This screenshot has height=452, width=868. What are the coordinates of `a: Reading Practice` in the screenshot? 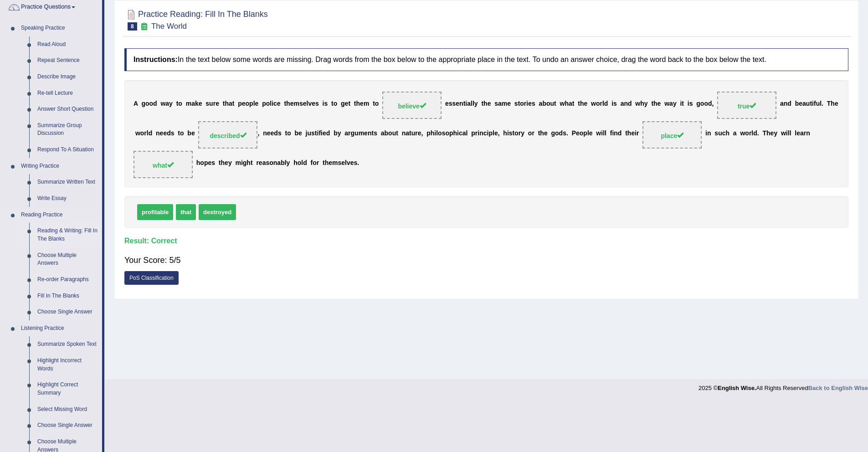 It's located at (59, 215).